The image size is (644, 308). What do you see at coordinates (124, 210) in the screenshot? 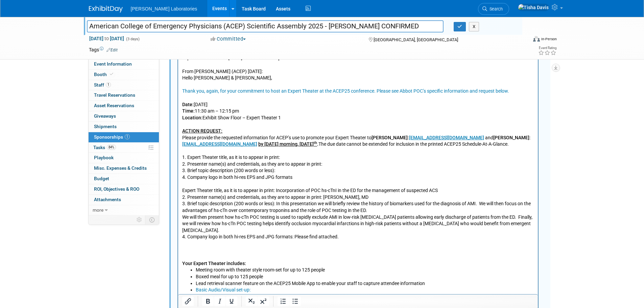
I see `a: more` at bounding box center [124, 210].